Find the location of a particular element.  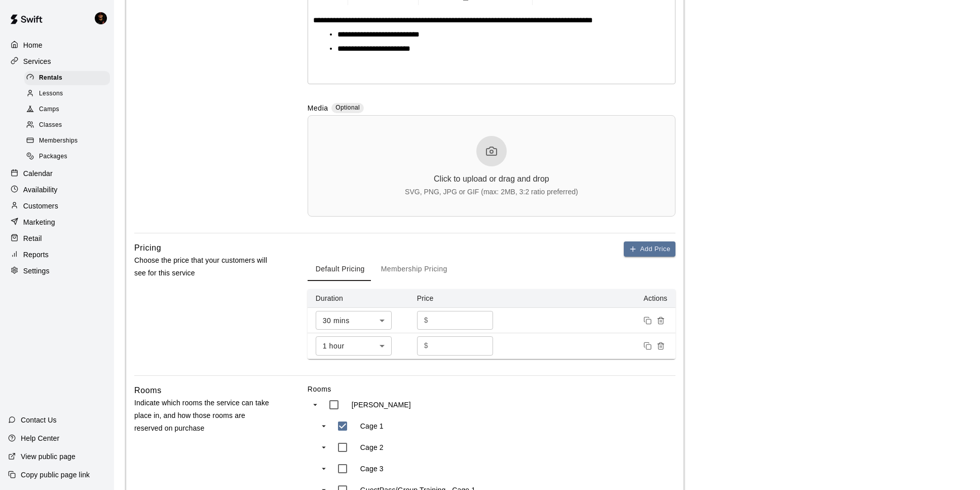

a: Retail is located at coordinates (57, 239).